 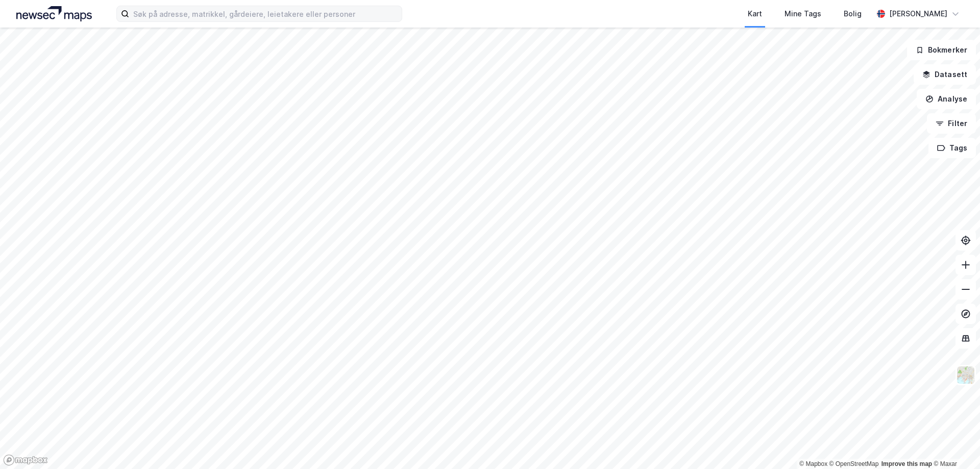 I want to click on a: Improve this map, so click(x=906, y=465).